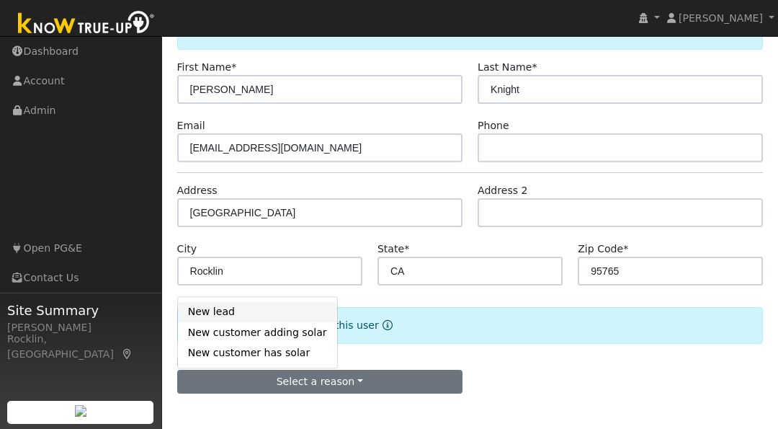 This screenshot has height=429, width=778. I want to click on a: Map, so click(128, 354).